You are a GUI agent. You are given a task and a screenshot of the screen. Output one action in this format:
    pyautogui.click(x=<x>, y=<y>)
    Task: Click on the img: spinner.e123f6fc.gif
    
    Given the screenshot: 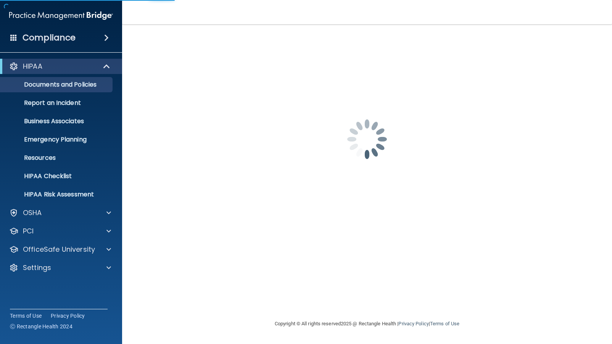 What is the action you would take?
    pyautogui.click(x=367, y=139)
    